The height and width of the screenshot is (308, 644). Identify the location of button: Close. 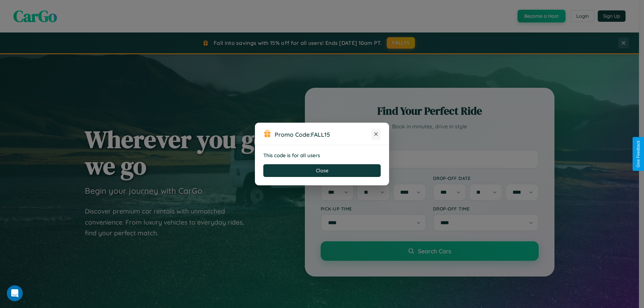
(322, 171).